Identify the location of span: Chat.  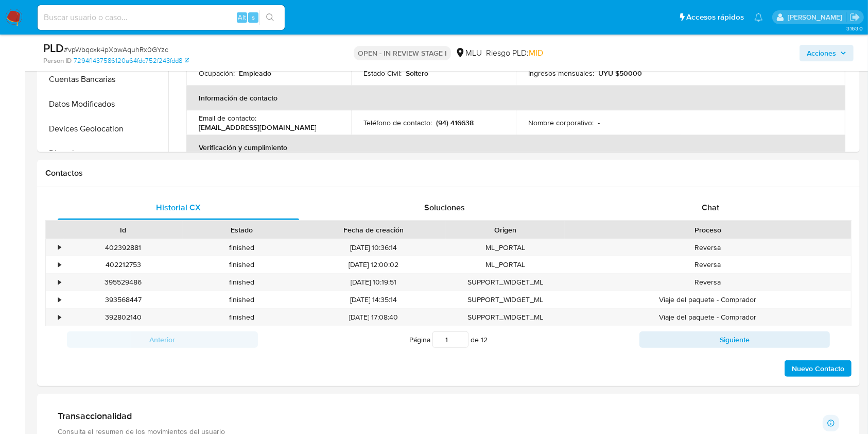
(710, 207).